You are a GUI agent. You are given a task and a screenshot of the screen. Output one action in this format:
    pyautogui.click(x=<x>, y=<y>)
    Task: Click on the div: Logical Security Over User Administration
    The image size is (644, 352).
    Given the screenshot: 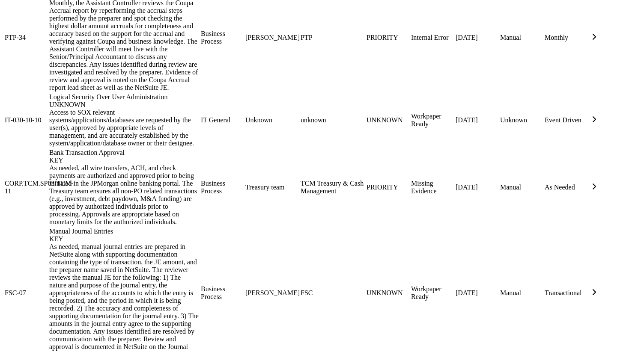 What is the action you would take?
    pyautogui.click(x=124, y=101)
    